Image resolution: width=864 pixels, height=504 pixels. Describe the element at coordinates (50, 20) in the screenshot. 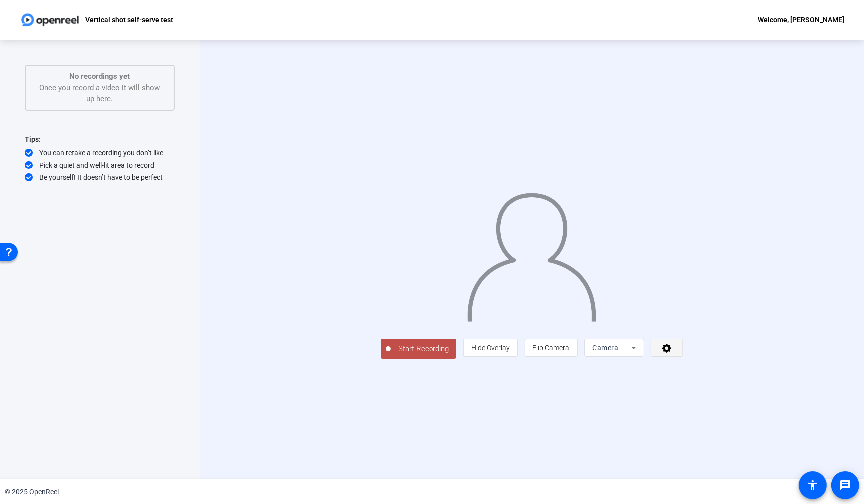

I see `img: OpenReel logo` at that location.